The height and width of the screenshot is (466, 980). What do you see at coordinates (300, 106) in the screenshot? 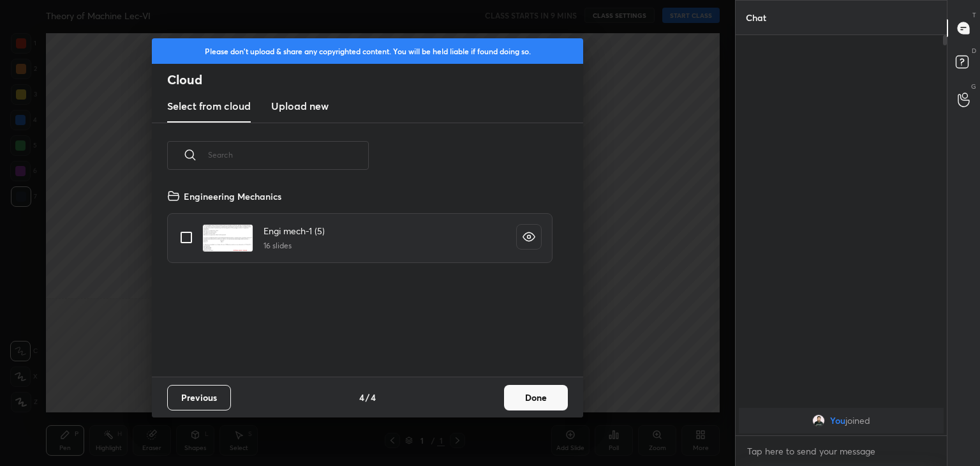
I see `h3: Upload new` at bounding box center [300, 106].